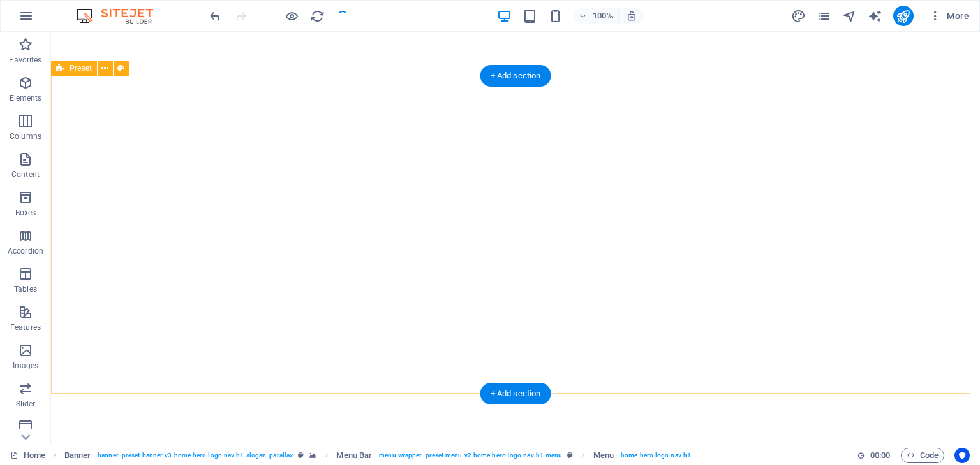 The height and width of the screenshot is (465, 980). I want to click on span: More, so click(948, 16).